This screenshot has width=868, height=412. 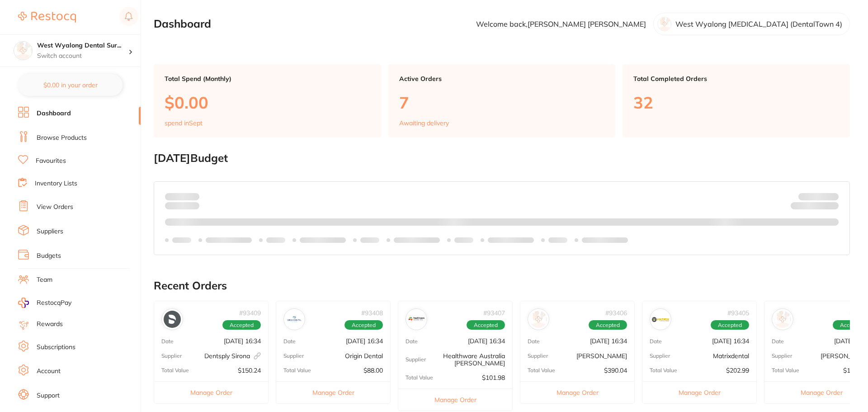 What do you see at coordinates (416, 319) in the screenshot?
I see `img: Healthware Australia Ridley` at bounding box center [416, 319].